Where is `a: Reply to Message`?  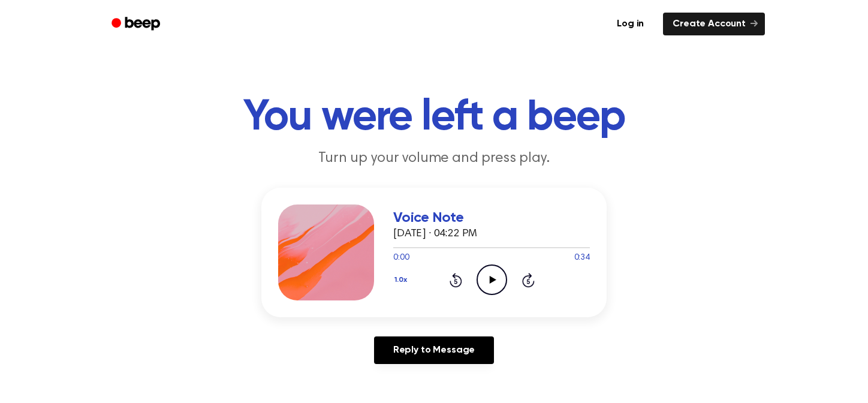
a: Reply to Message is located at coordinates (434, 350).